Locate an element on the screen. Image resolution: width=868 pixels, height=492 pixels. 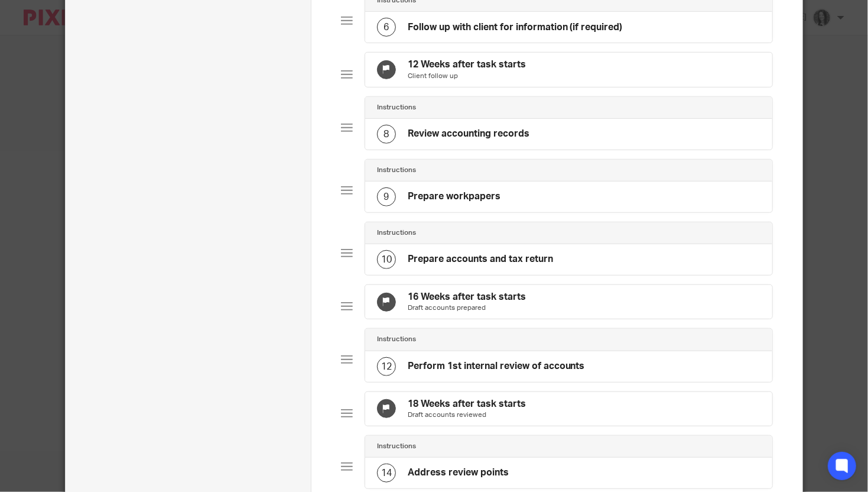
div: 9 is located at coordinates (386, 197).